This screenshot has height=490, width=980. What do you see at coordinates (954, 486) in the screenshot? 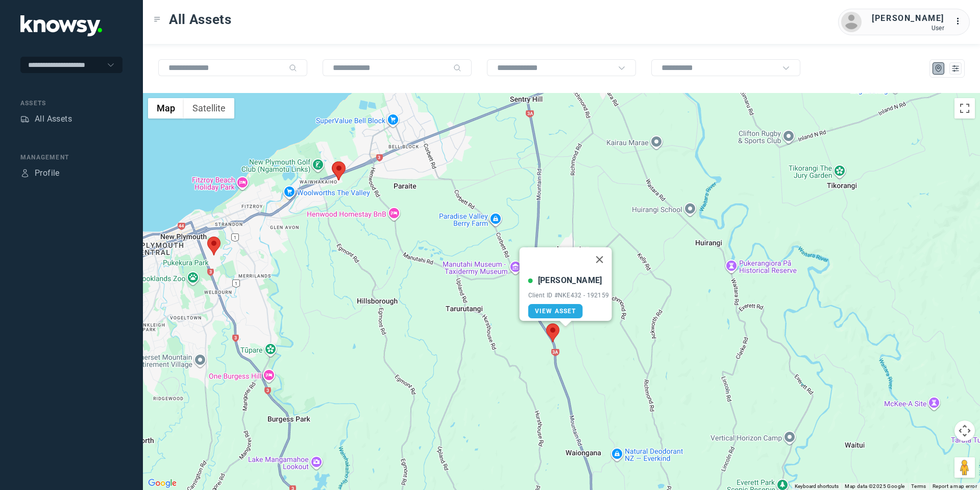
I see `a: Report a map error` at bounding box center [954, 486].